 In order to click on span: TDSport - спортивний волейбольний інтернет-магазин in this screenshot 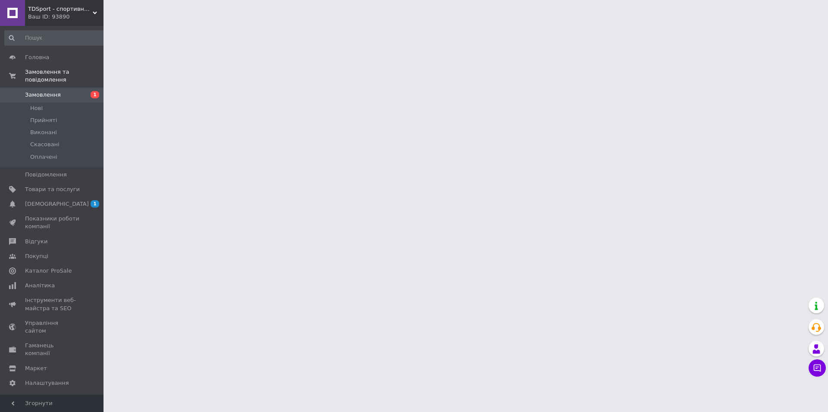, I will do `click(60, 9)`.